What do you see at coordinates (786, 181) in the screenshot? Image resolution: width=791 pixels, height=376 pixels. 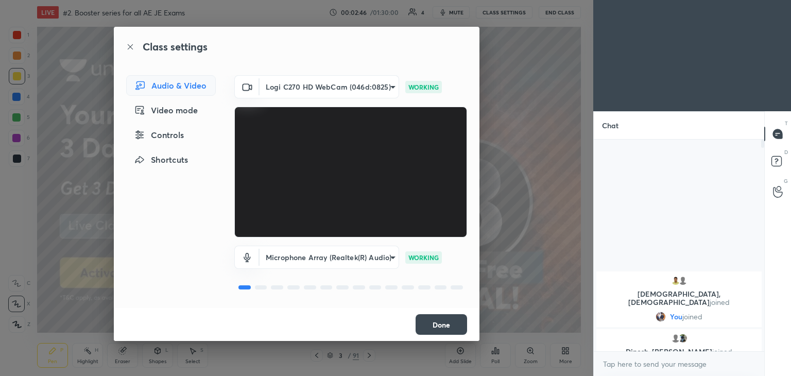 I see `p: G` at bounding box center [786, 181].